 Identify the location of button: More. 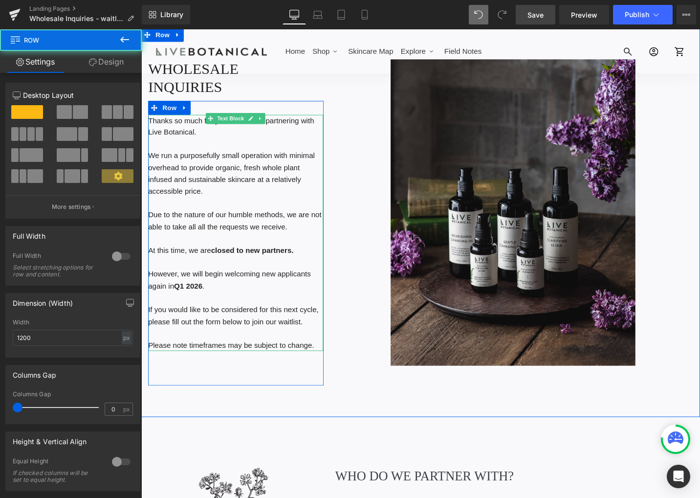
(687, 15).